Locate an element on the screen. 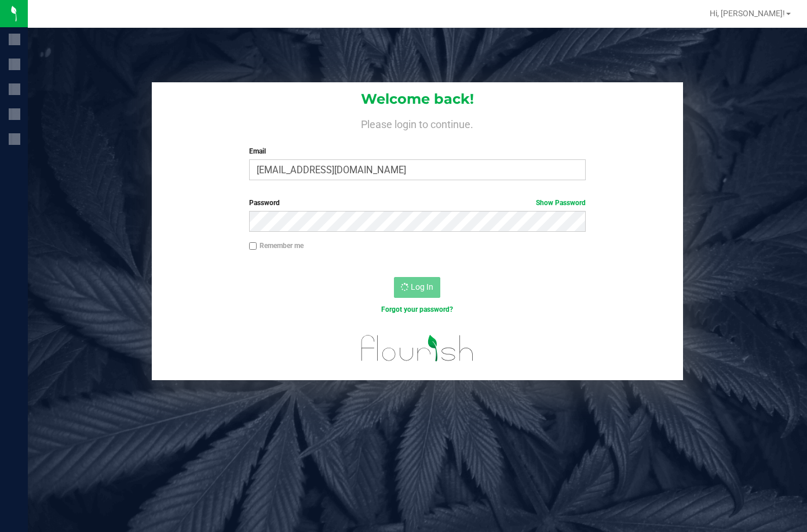 The image size is (807, 532). input: Remember me is located at coordinates (253, 246).